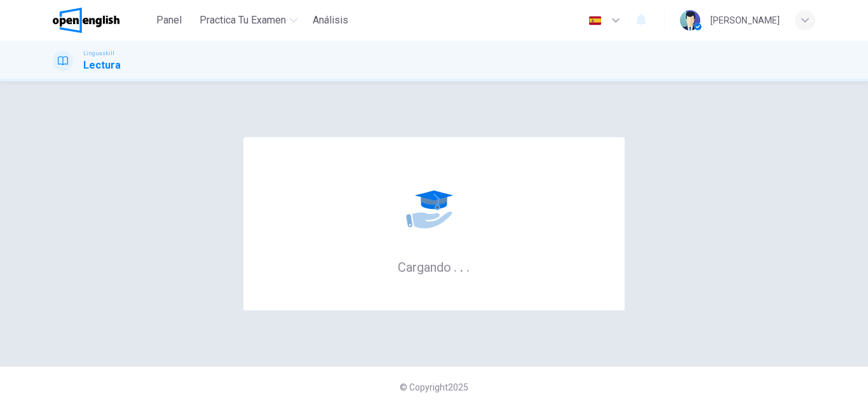 This screenshot has width=868, height=407. I want to click on img: Profile picture, so click(690, 20).